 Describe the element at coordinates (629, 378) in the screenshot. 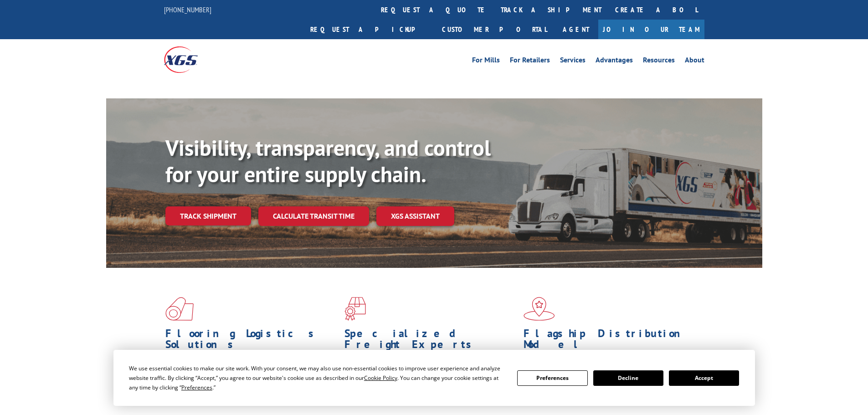

I see `button: Decline` at that location.